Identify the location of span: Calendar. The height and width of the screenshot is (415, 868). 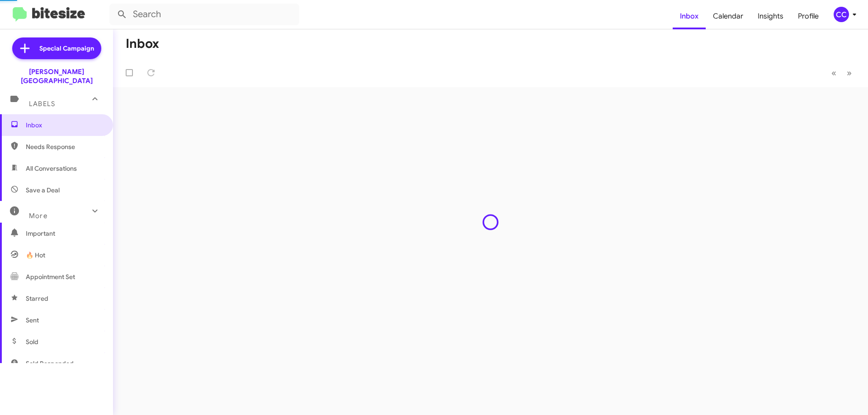
(728, 16).